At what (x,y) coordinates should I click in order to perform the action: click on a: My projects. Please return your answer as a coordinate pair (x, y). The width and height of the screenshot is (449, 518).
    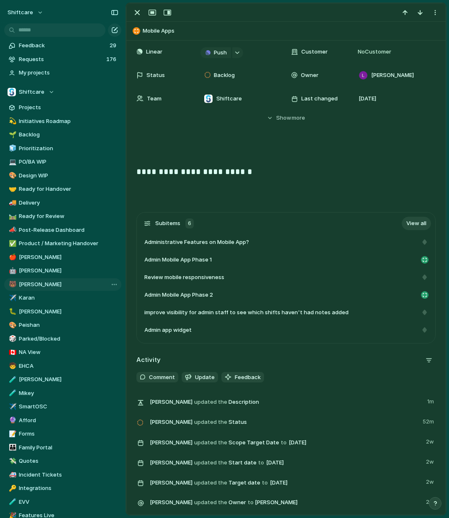
    Looking at the image, I should click on (63, 73).